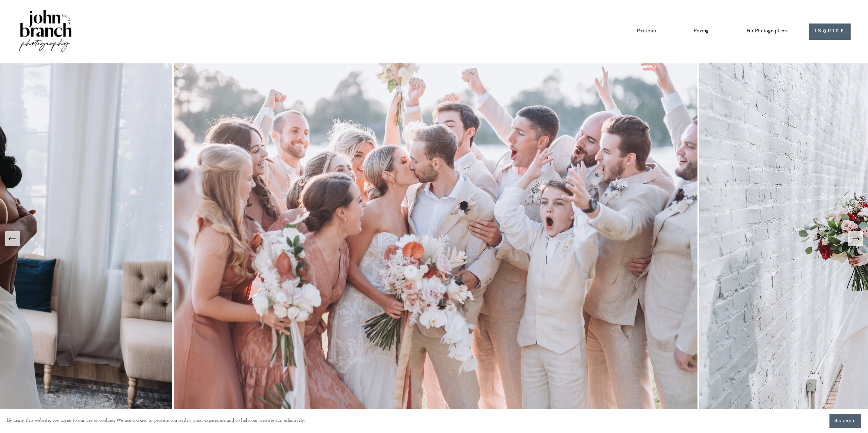 The width and height of the screenshot is (868, 433). I want to click on button: Next Slide, so click(856, 239).